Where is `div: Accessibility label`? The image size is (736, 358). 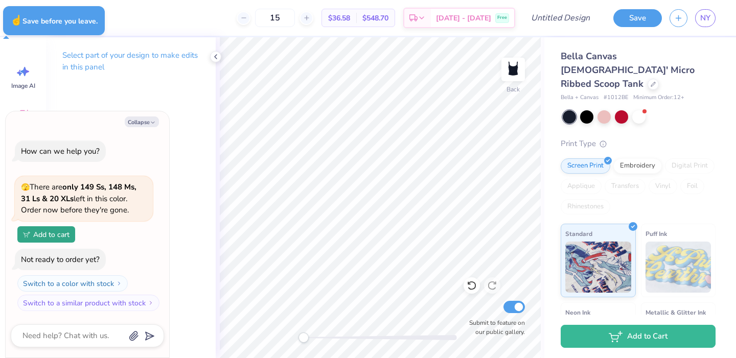 div: Accessibility label is located at coordinates (304, 338).